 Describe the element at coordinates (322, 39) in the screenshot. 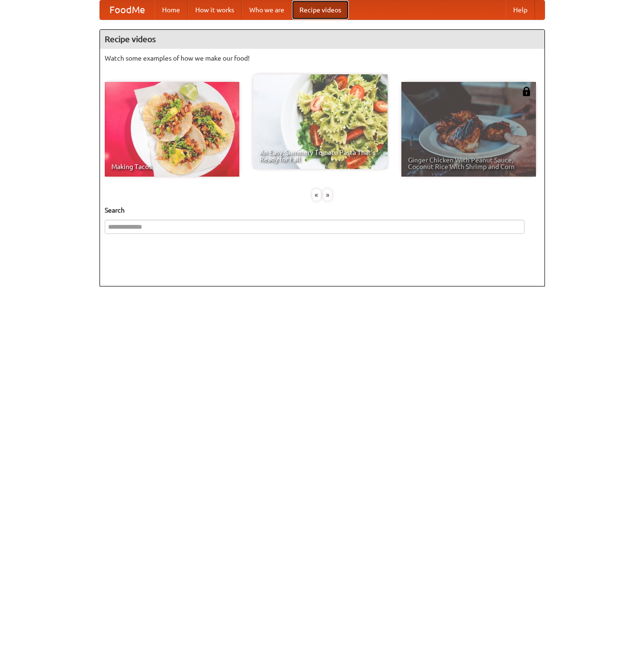

I see `h4: Recipe videos` at that location.